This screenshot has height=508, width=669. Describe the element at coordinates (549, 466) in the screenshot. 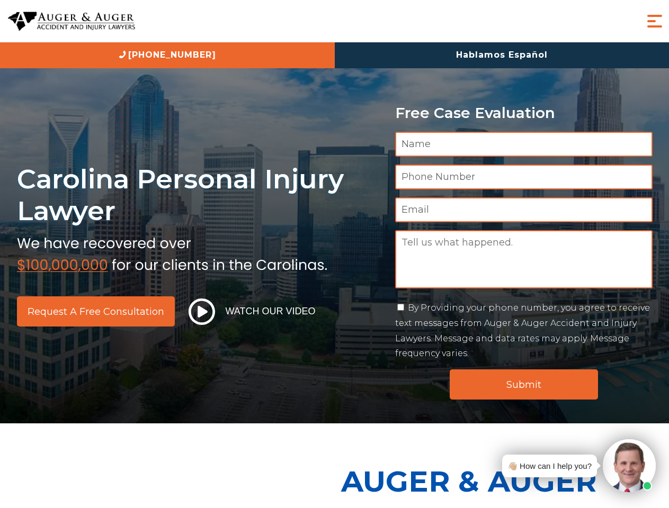

I see `div: 👋🏼 How can I help you?` at that location.